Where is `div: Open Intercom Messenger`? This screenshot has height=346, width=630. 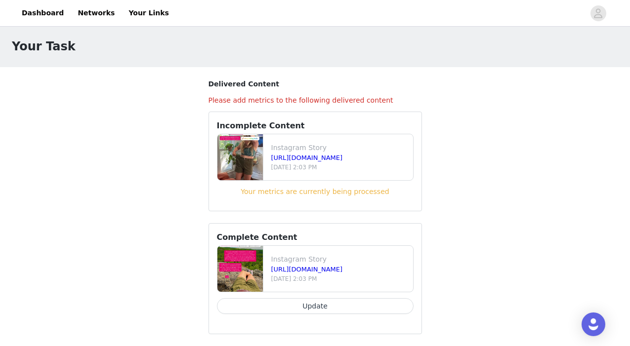 div: Open Intercom Messenger is located at coordinates (593, 324).